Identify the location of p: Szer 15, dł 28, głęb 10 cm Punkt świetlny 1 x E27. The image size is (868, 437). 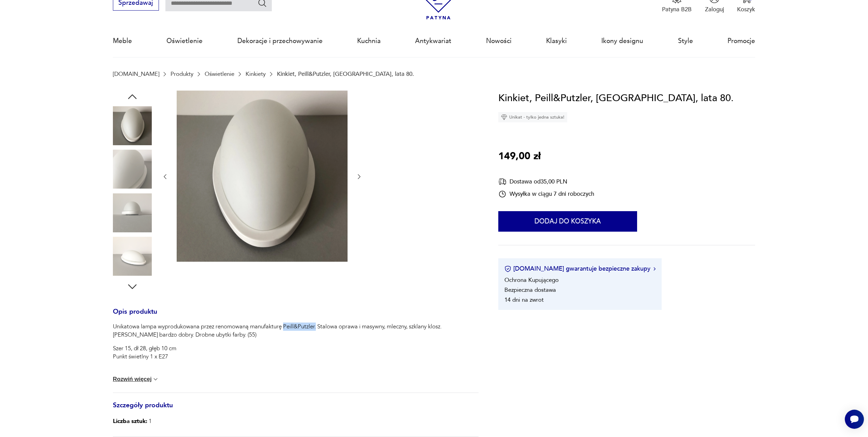
(295, 352).